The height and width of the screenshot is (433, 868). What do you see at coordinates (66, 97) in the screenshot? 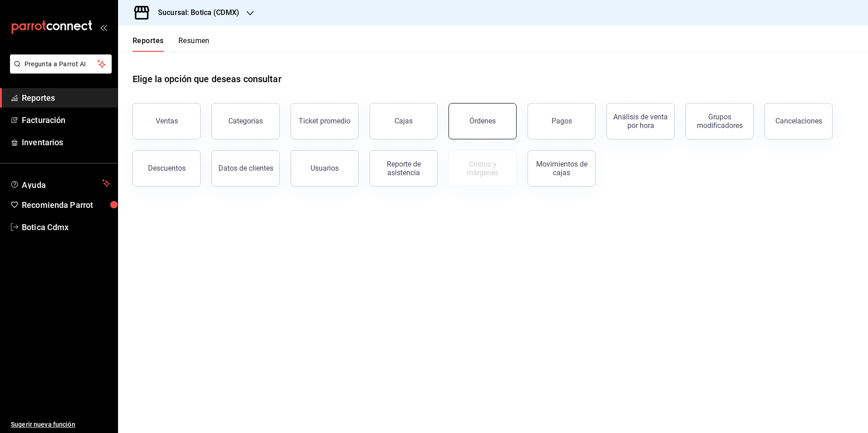
I see `span: Reportes` at bounding box center [66, 97].